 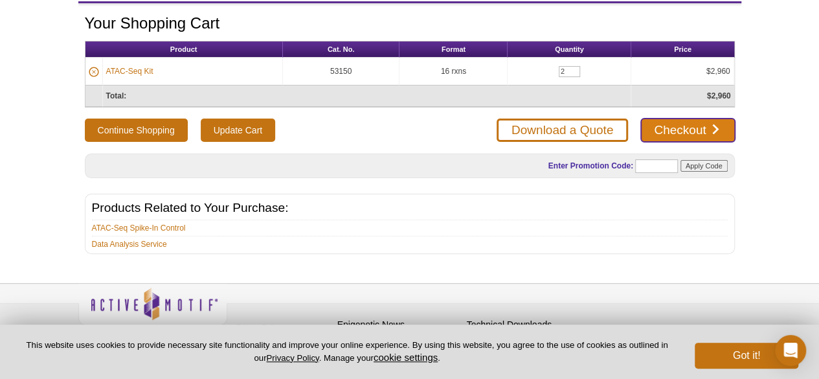 I want to click on span: Cat. No., so click(x=341, y=49).